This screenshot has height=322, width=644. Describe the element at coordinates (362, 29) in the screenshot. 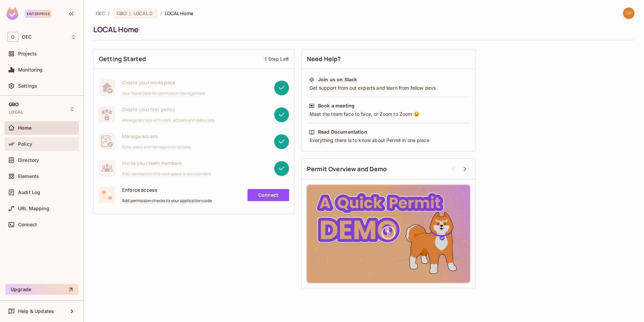

I see `div: LOCAL Home` at that location.